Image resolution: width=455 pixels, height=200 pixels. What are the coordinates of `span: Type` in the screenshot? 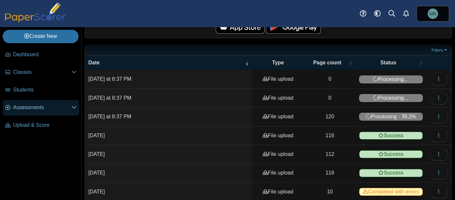 It's located at (278, 63).